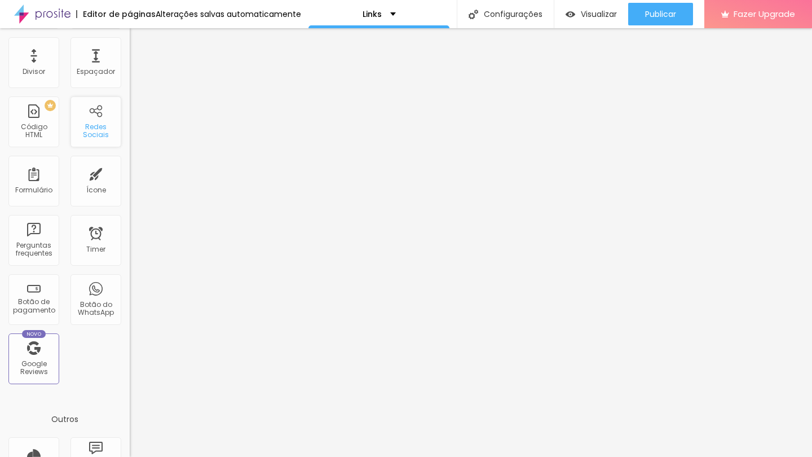  I want to click on img: Icone, so click(473, 14).